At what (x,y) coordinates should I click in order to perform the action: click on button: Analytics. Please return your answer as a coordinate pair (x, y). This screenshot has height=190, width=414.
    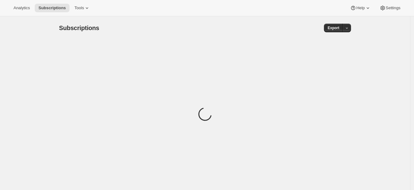
    Looking at the image, I should click on (22, 8).